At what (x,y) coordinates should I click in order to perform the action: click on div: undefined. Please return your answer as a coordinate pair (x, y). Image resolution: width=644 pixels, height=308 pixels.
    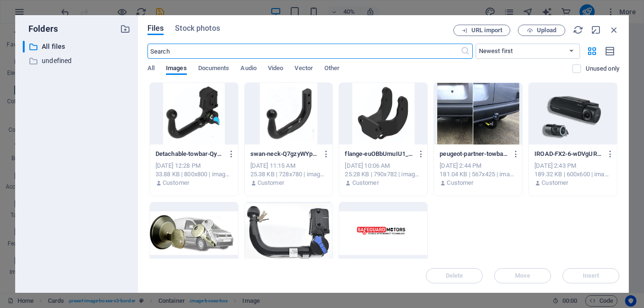
    Looking at the image, I should click on (76, 60).